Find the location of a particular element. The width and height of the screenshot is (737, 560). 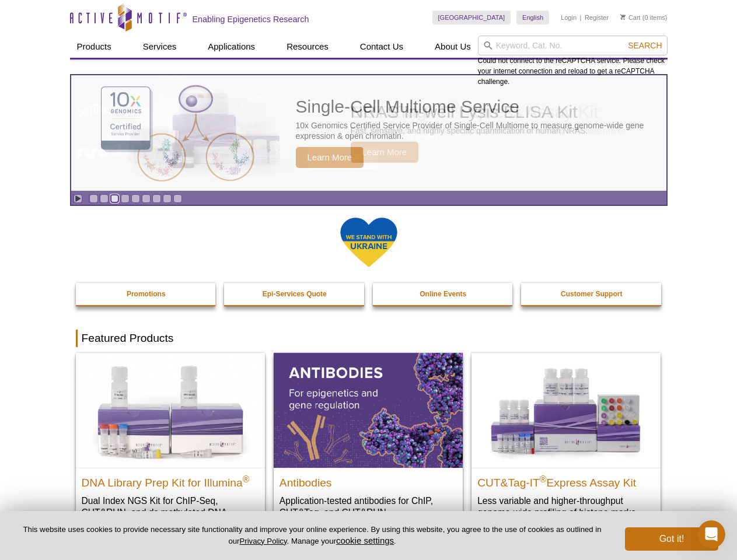

a: Epi-Services Quote is located at coordinates (294, 294).